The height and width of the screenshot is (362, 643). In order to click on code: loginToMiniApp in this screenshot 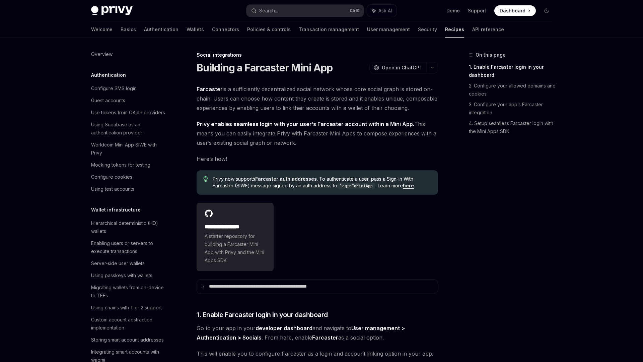, I will do `click(356, 186)`.